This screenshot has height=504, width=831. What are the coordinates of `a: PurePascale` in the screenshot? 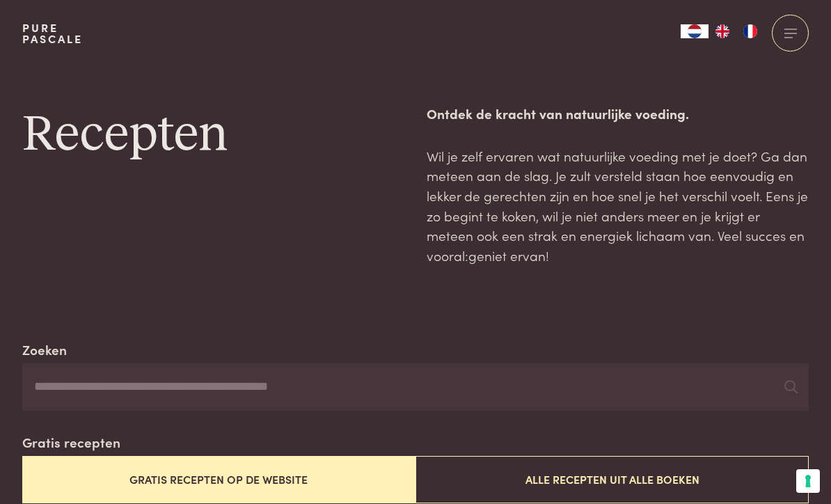 It's located at (52, 34).